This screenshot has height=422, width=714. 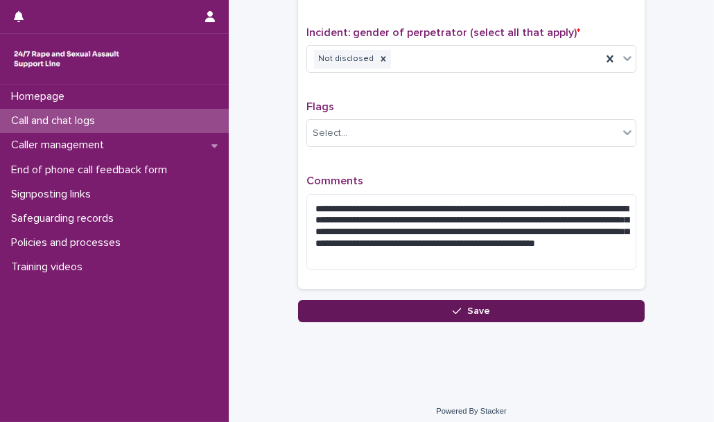 I want to click on span: Flags, so click(x=320, y=107).